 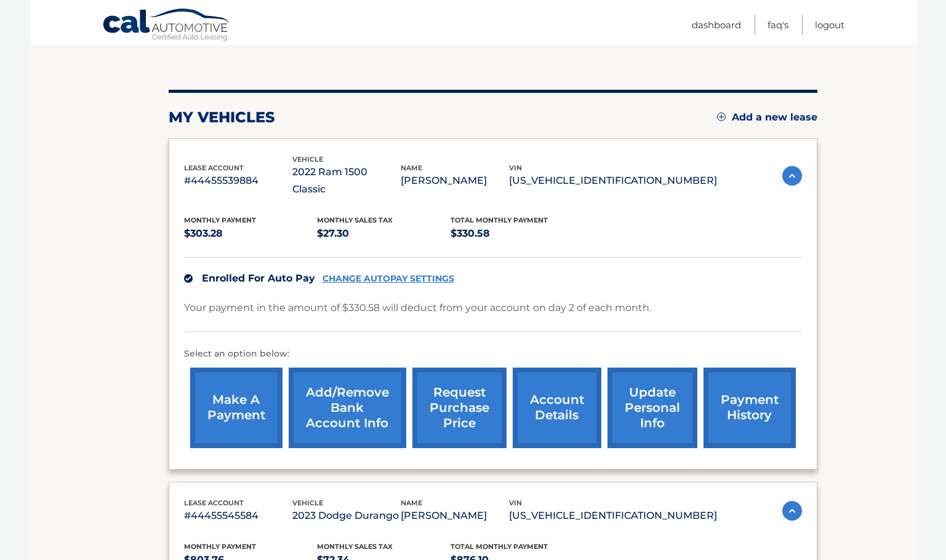 What do you see at coordinates (830, 25) in the screenshot?
I see `a: Logout` at bounding box center [830, 25].